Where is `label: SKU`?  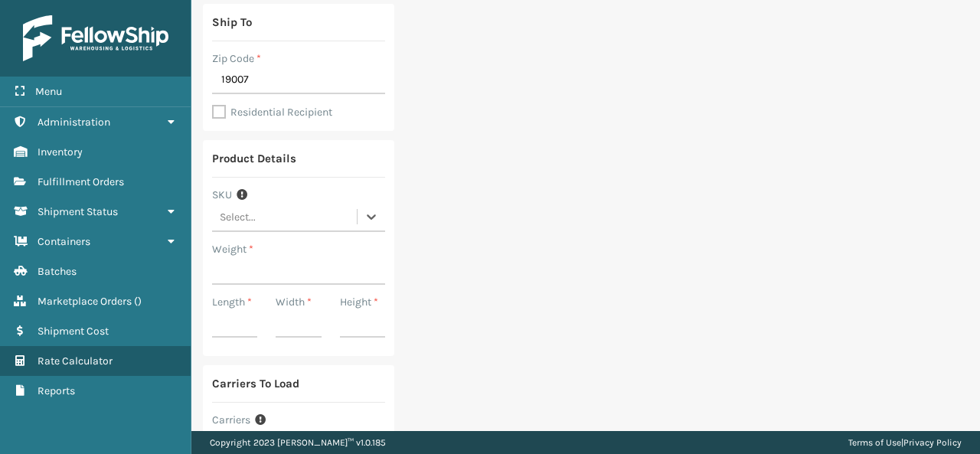 label: SKU is located at coordinates (222, 194).